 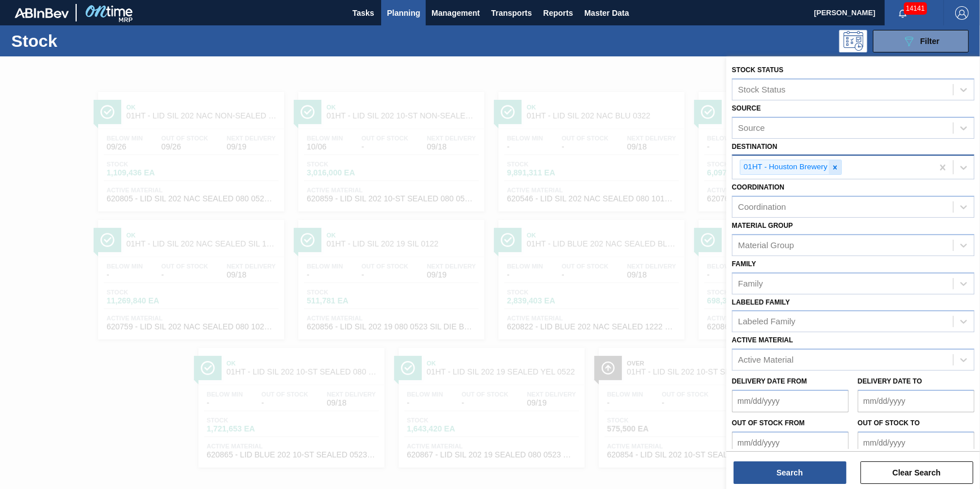 I want to click on span: Tasks, so click(x=363, y=13).